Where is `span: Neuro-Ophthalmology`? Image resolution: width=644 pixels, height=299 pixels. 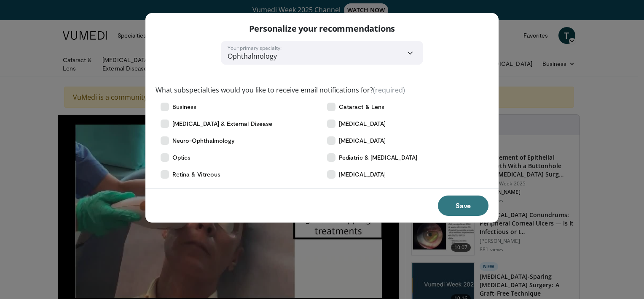
span: Neuro-Ophthalmology is located at coordinates (203, 141).